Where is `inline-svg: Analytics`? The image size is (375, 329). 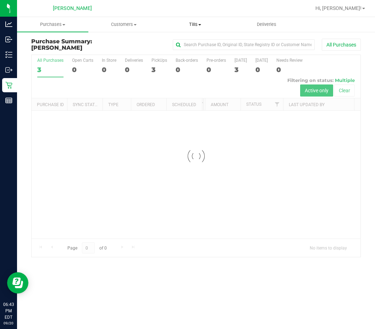
inline-svg: Analytics is located at coordinates (9, 24).